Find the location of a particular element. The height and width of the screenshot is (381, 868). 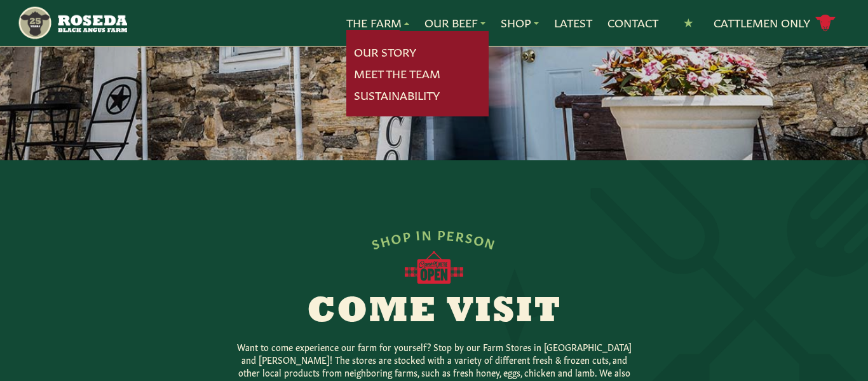

a: The Farm is located at coordinates (377, 23).